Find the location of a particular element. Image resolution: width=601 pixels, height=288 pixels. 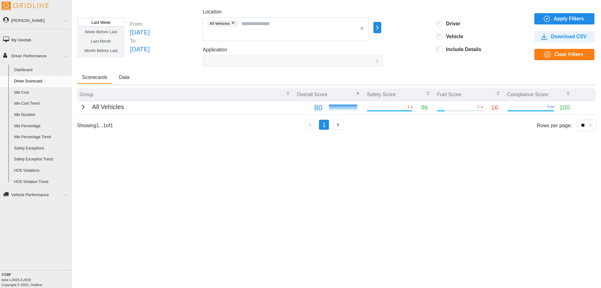

button: Apply Filters is located at coordinates (565, 19).